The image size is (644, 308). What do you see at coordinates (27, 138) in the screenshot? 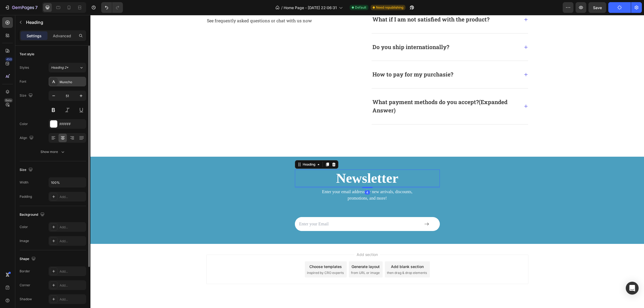
I see `div: Align` at bounding box center [27, 138].